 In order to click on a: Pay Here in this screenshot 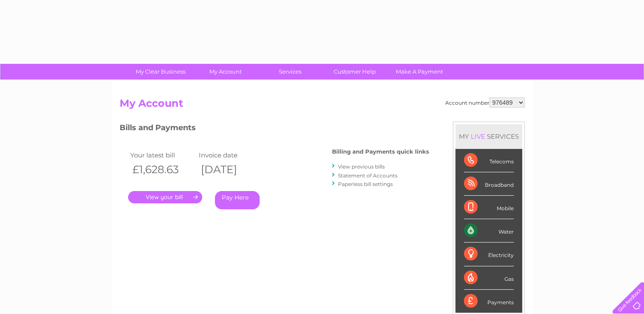, I will do `click(237, 200)`.